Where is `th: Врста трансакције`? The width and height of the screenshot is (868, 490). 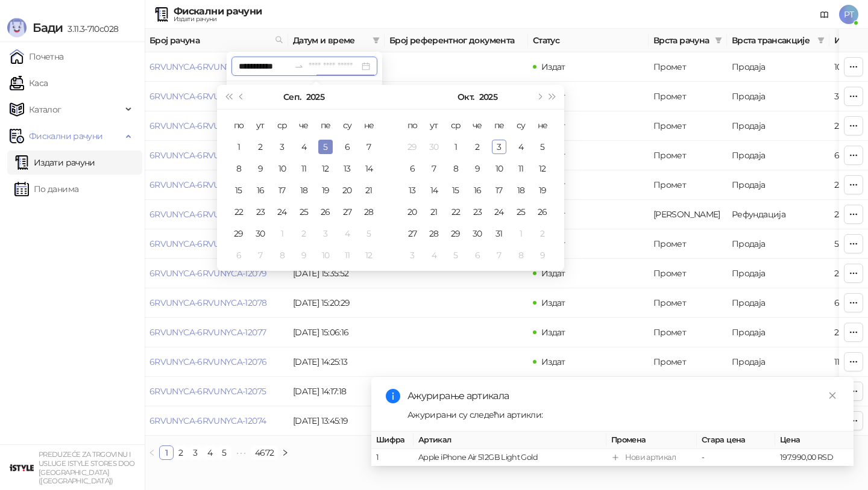 th: Врста трансакције is located at coordinates (779, 40).